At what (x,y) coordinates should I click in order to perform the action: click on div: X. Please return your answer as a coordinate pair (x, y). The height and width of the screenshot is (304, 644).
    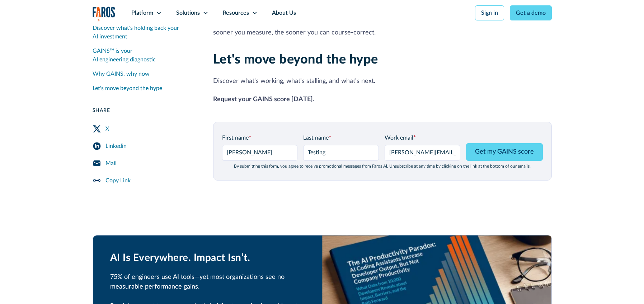
    Looking at the image, I should click on (107, 129).